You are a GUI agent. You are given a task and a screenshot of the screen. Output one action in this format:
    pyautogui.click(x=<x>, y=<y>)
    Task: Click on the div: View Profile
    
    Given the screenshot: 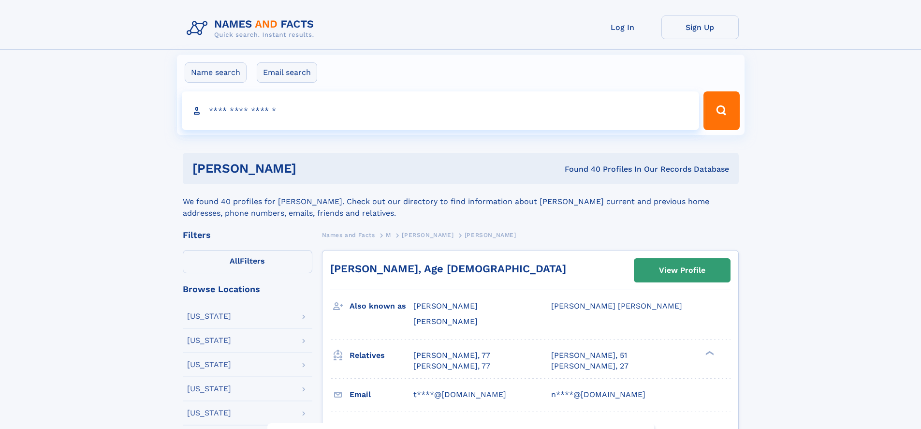 What is the action you would take?
    pyautogui.click(x=682, y=270)
    